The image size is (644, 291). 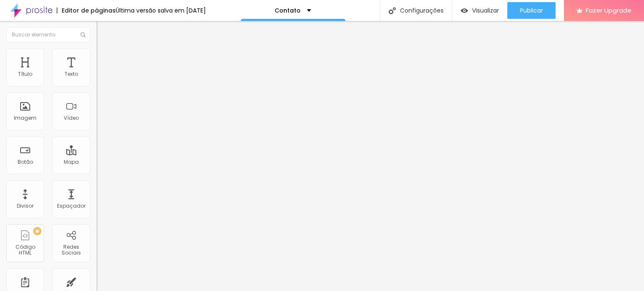 I want to click on div: Divisor, so click(x=25, y=206).